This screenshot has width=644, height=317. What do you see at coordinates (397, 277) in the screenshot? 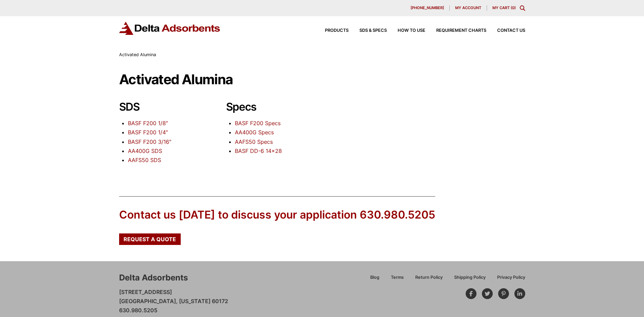
I see `span: Terms` at bounding box center [397, 277].